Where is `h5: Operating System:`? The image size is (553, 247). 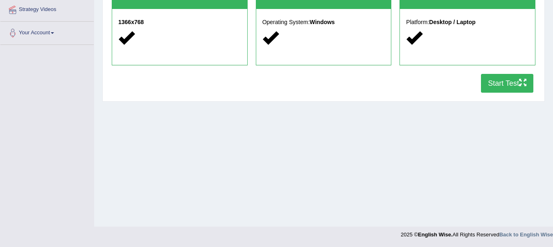
h5: Operating System: is located at coordinates (324, 22).